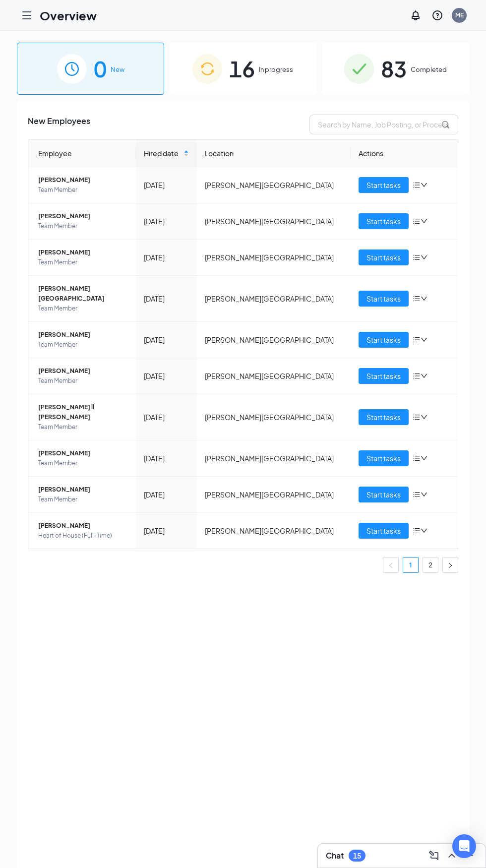 The height and width of the screenshot is (868, 486). What do you see at coordinates (438, 15) in the screenshot?
I see `svg: QuestionInfo` at bounding box center [438, 15].